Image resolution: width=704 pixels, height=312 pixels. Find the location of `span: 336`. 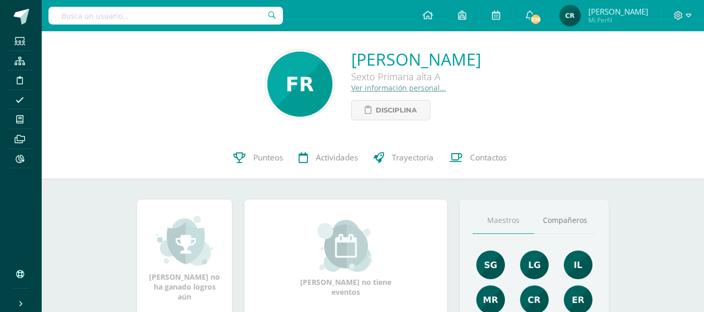

span: 336 is located at coordinates (536, 19).